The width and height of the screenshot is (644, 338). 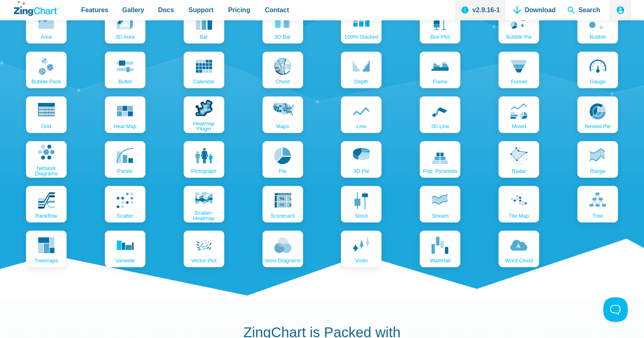 What do you see at coordinates (36, 8) in the screenshot?
I see `a: ZingChart Logo. Click to return to the homepage` at bounding box center [36, 8].